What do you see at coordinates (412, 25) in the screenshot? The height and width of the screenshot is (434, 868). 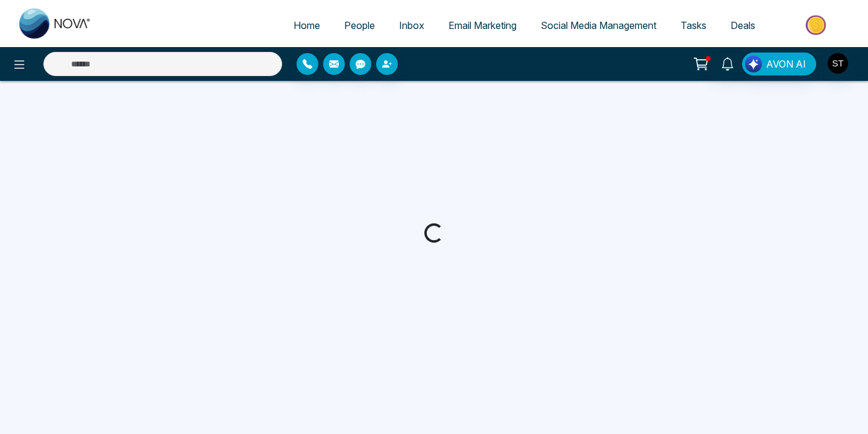 I see `span: Inbox` at bounding box center [412, 25].